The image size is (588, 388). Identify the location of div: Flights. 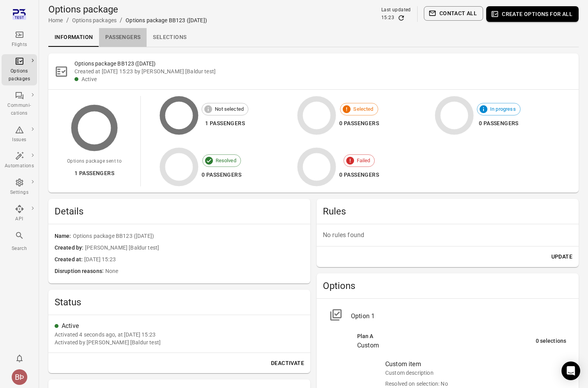
(19, 45).